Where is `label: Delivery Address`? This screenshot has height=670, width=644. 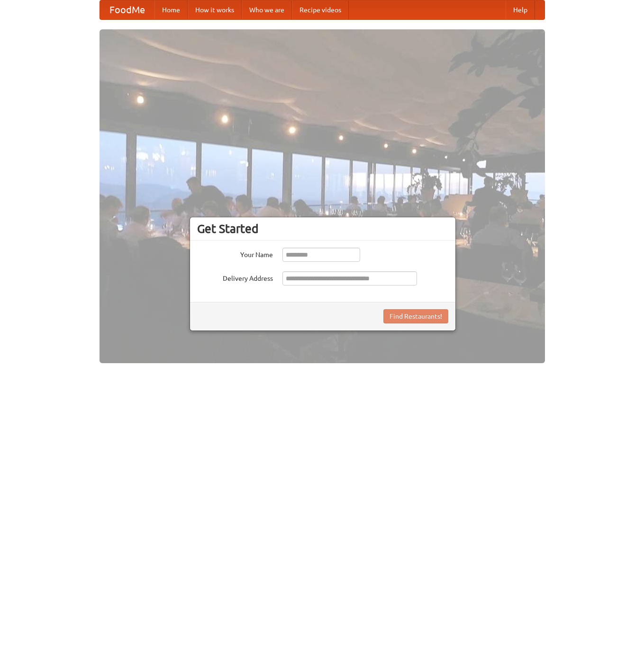 label: Delivery Address is located at coordinates (235, 277).